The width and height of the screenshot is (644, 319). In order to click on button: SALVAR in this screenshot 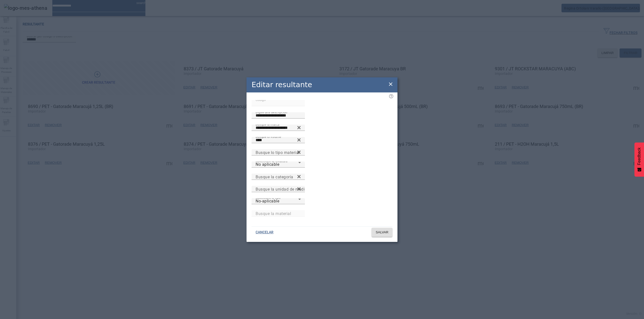, I will do `click(382, 233)`.